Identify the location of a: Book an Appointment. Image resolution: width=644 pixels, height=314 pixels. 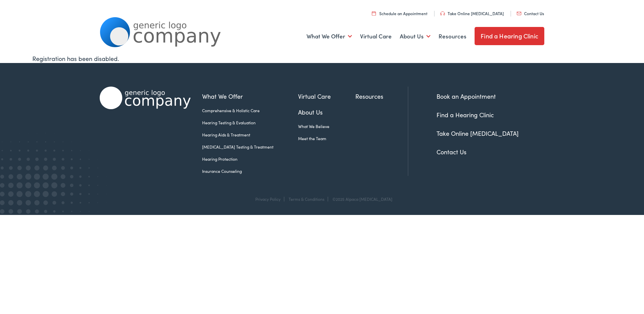
(466, 96).